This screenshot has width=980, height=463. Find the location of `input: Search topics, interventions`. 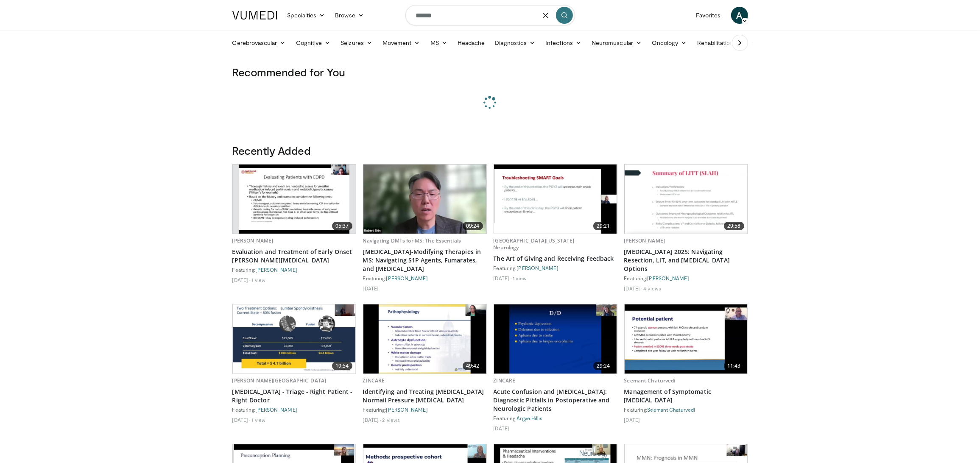

input: Search topics, interventions is located at coordinates (490, 15).